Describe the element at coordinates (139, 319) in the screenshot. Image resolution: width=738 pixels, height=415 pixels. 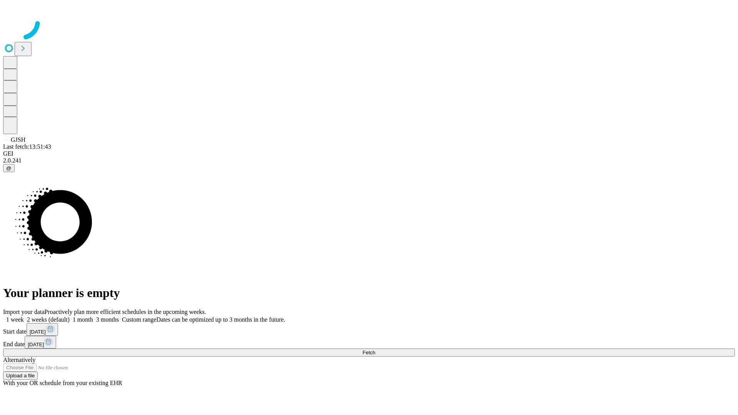
I see `span: Custom range` at that location.